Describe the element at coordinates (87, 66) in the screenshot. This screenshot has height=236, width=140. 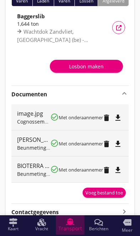
I see `div: Losbon maken` at that location.